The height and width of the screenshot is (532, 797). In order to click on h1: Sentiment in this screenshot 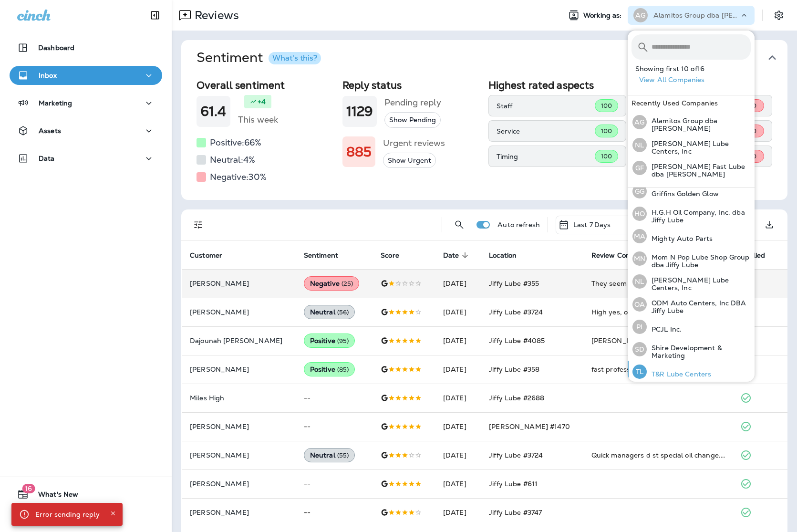, I will do `click(259, 58)`.